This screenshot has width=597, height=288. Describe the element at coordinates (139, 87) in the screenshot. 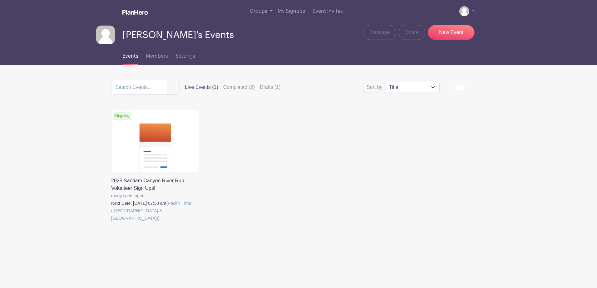

I see `input: Search Events...` at that location.